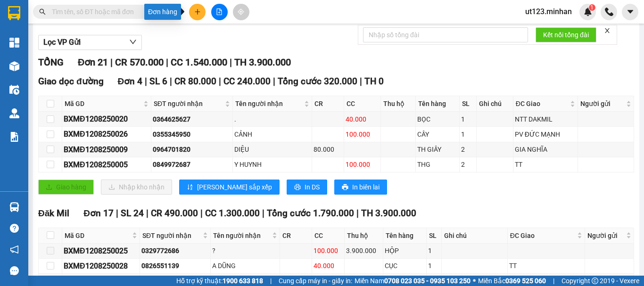 The image size is (644, 286). What do you see at coordinates (247, 81) in the screenshot?
I see `span: CC 240.000` at bounding box center [247, 81].